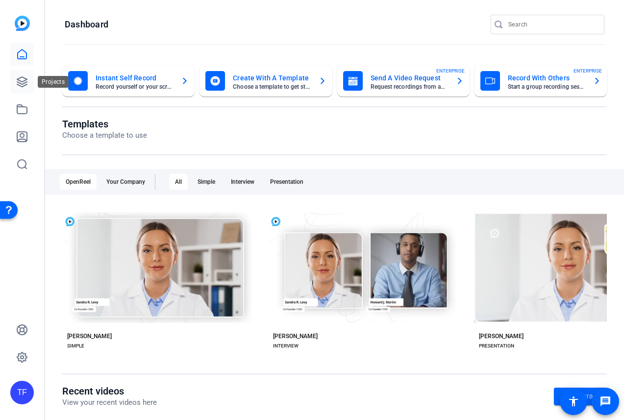  What do you see at coordinates (546, 87) in the screenshot?
I see `mat-card-subtitle: Start a group recording session` at bounding box center [546, 87].